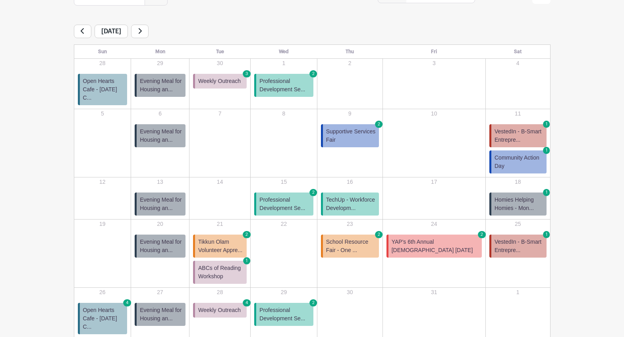  Describe the element at coordinates (102, 292) in the screenshot. I see `p: 26` at that location.